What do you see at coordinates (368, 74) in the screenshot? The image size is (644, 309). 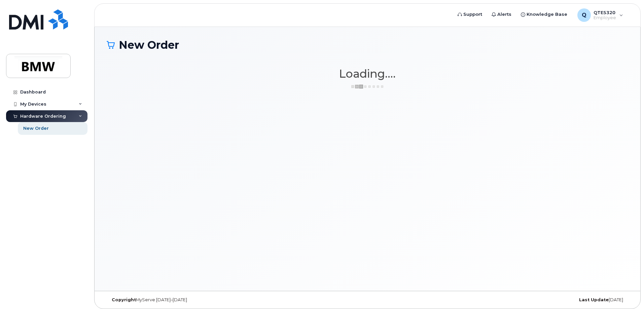 I see `h1: Loading....` at bounding box center [368, 74].